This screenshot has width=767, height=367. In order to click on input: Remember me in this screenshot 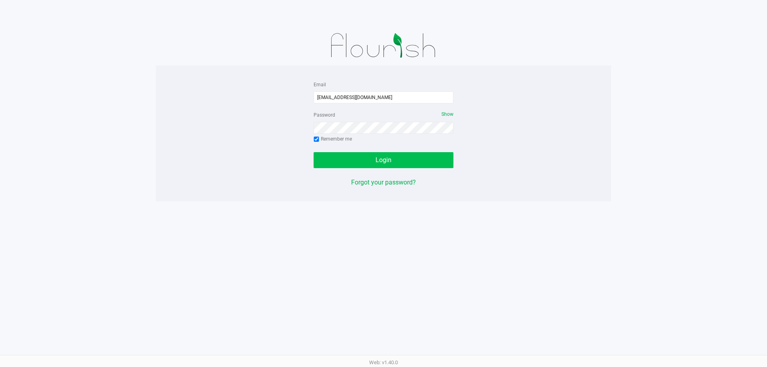, I will do `click(316, 139)`.